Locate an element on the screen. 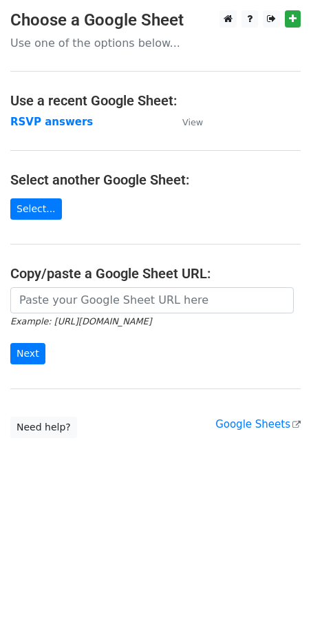 Image resolution: width=311 pixels, height=644 pixels. p: Use one of the options below... is located at coordinates (155, 43).